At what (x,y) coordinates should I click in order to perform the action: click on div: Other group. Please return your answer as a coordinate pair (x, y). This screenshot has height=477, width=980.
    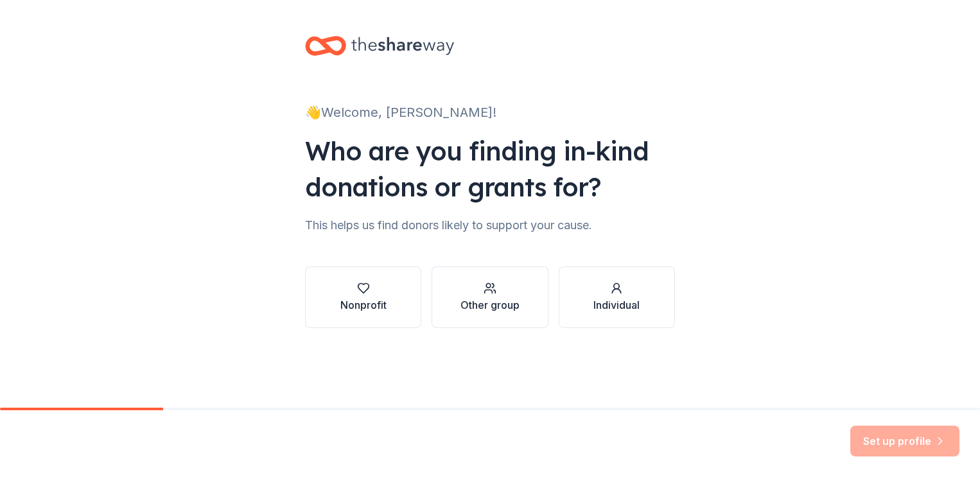
    Looking at the image, I should click on (490, 305).